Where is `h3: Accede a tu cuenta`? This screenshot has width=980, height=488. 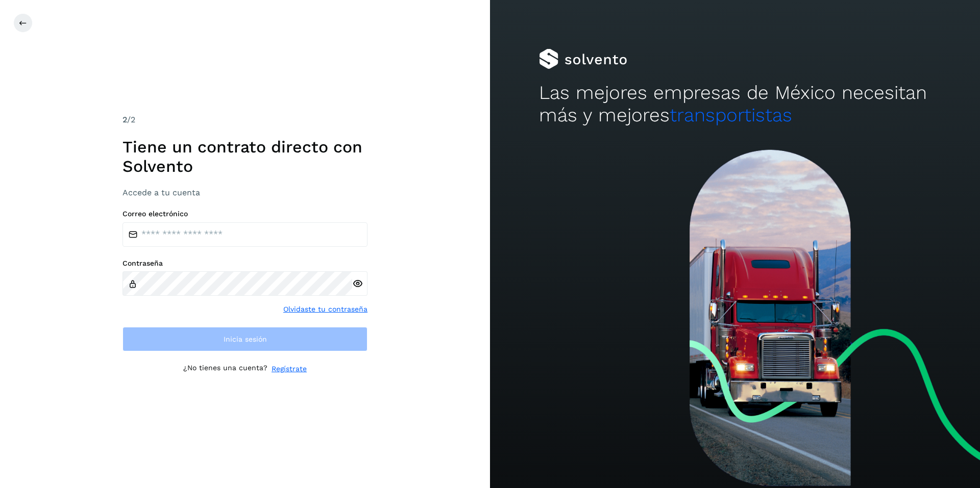
h3: Accede a tu cuenta is located at coordinates (245, 192).